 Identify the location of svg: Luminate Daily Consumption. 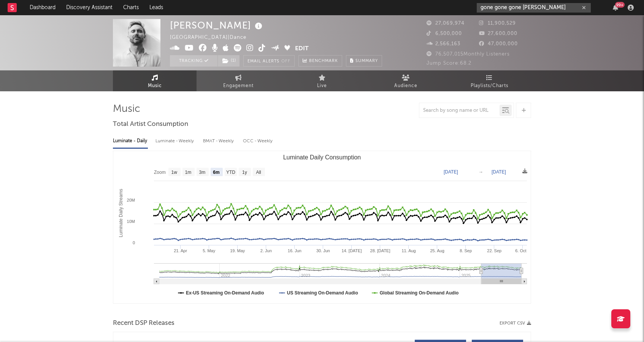
(322, 227).